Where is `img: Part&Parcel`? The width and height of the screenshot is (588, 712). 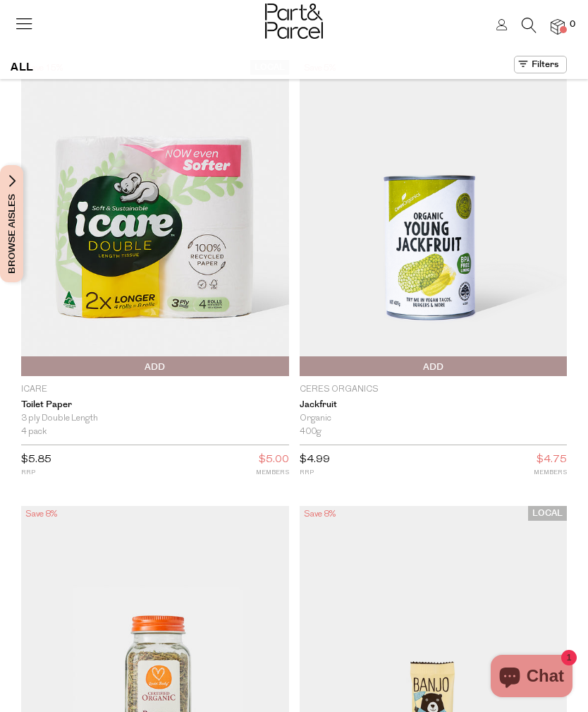 img: Part&Parcel is located at coordinates (294, 21).